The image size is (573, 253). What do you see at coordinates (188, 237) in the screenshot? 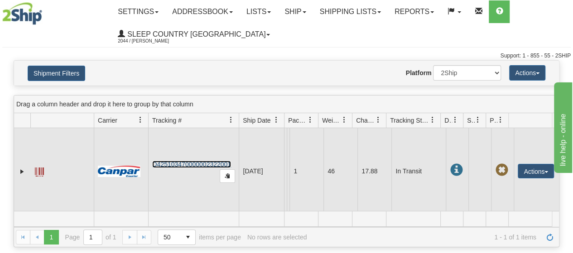
I see `span: select` at bounding box center [188, 237].